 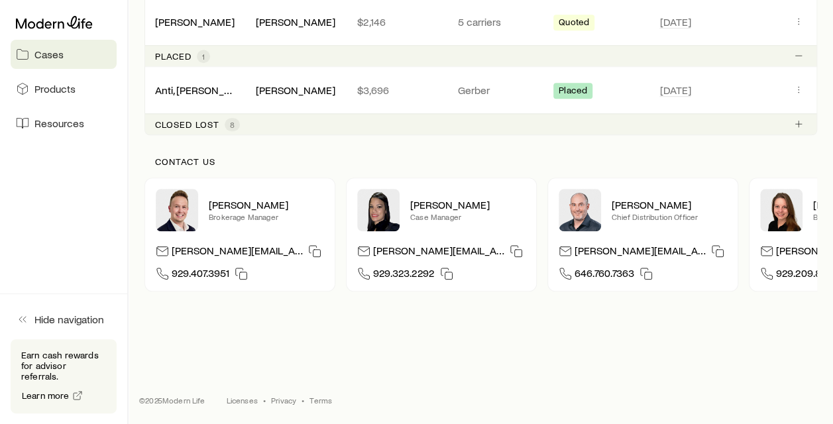 What do you see at coordinates (397, 22) in the screenshot?
I see `p: $2,146` at bounding box center [397, 22].